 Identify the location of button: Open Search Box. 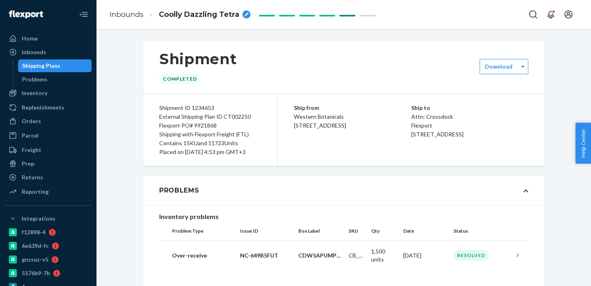
(533, 14).